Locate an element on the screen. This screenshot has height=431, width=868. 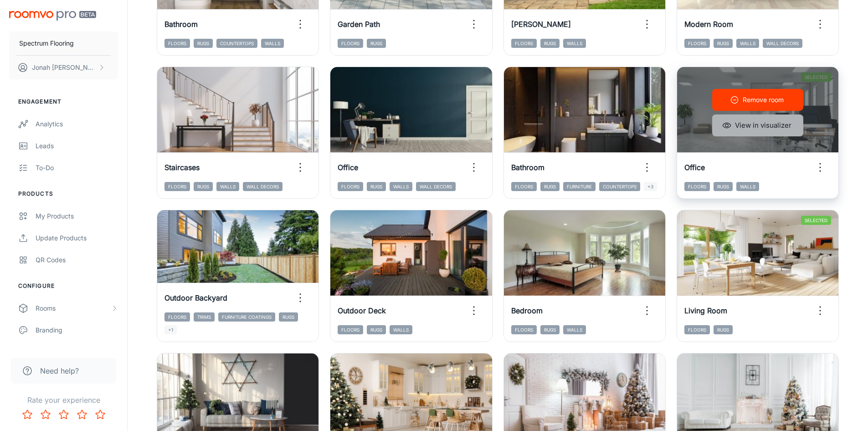
button: Remove room is located at coordinates (758, 100).